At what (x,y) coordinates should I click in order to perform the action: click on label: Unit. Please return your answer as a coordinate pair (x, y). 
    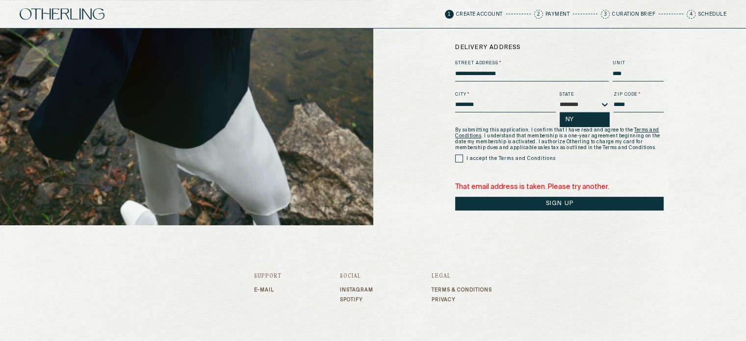
    Looking at the image, I should click on (638, 63).